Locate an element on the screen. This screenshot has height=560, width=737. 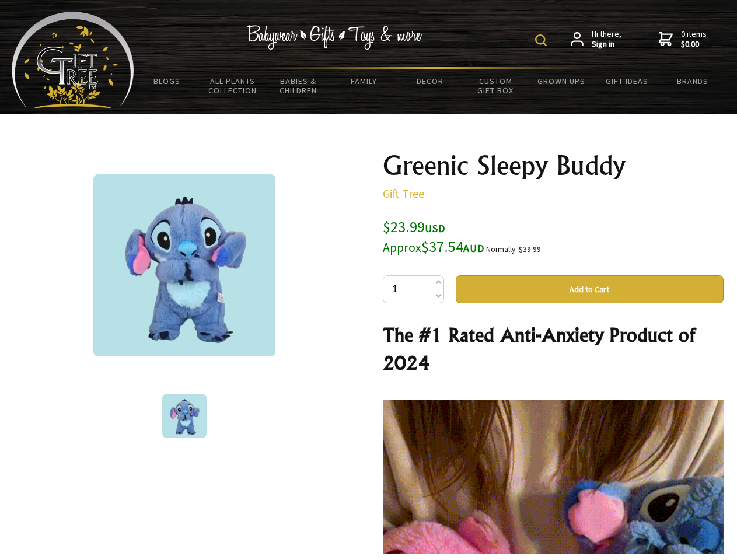
strong: Sign in is located at coordinates (606, 44).